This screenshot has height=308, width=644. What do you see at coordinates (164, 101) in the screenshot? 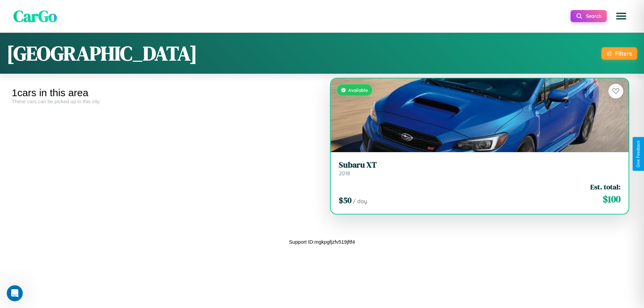
I see `div: These cars can be picked up in this city.` at bounding box center [164, 101].